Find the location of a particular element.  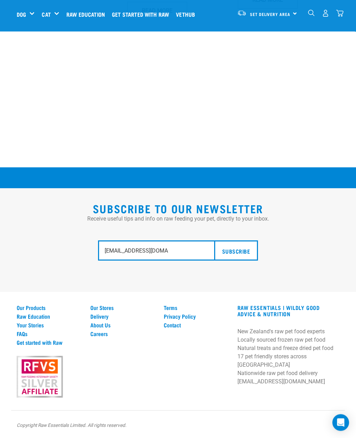

img: home-icon-1@2x.png is located at coordinates (312, 13).